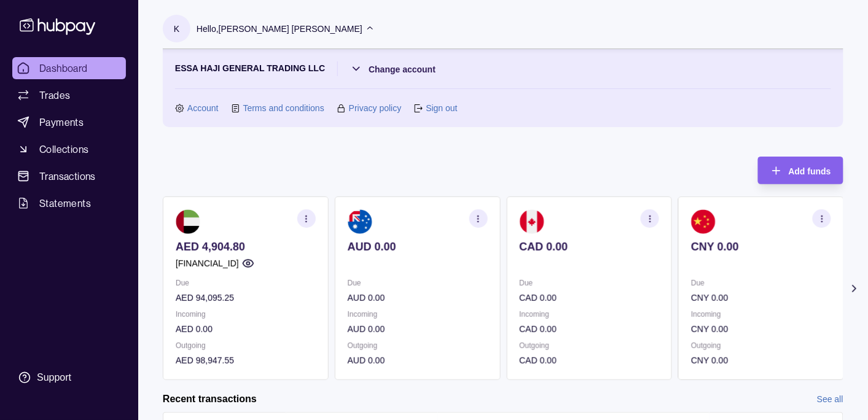 This screenshot has width=868, height=420. I want to click on span: Trades, so click(54, 95).